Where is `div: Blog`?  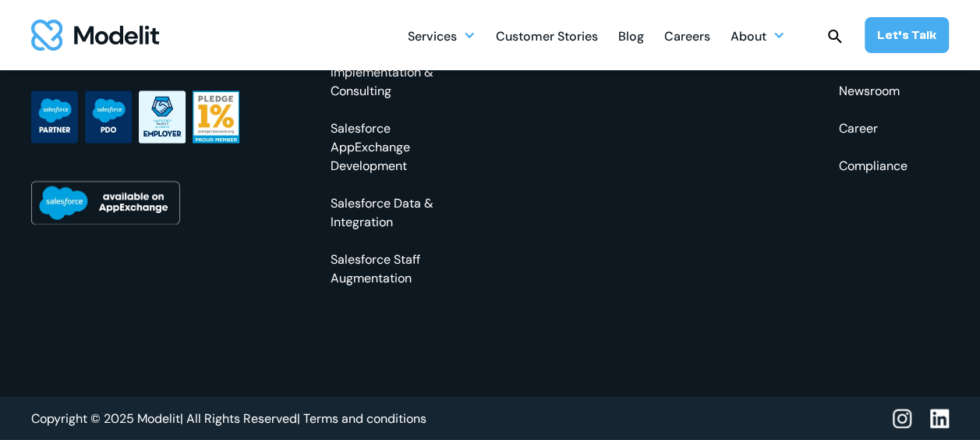
div: Blog is located at coordinates (631, 37).